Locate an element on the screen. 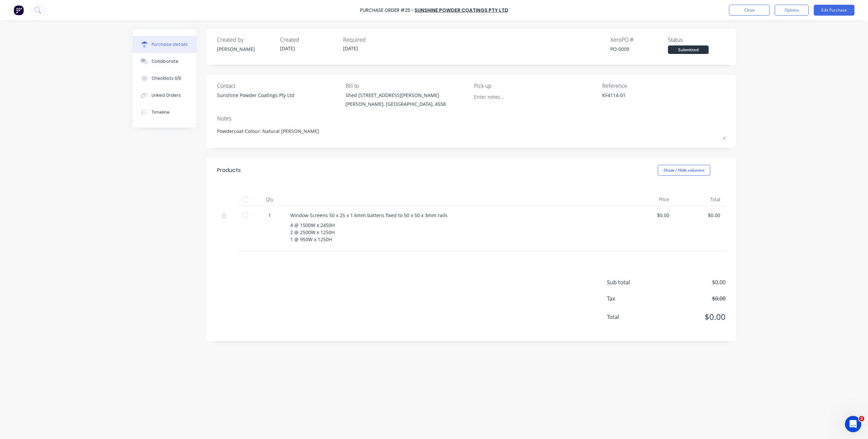  button: Purchase details is located at coordinates (164, 44).